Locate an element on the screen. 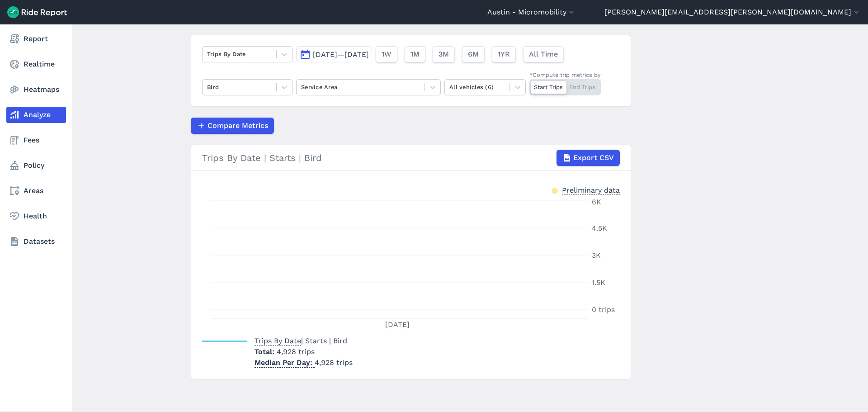  a: Policy is located at coordinates (36, 166).